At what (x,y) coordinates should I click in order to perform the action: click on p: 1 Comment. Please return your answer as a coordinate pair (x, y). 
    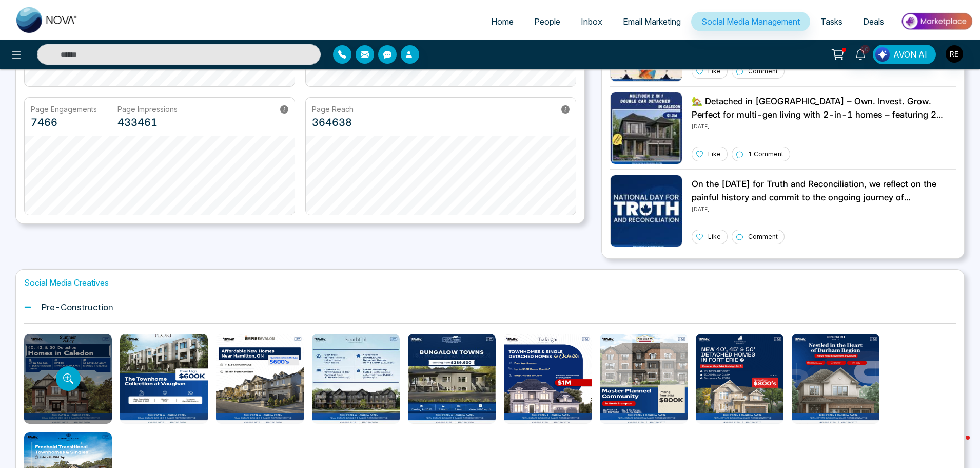
    Looking at the image, I should click on (765, 154).